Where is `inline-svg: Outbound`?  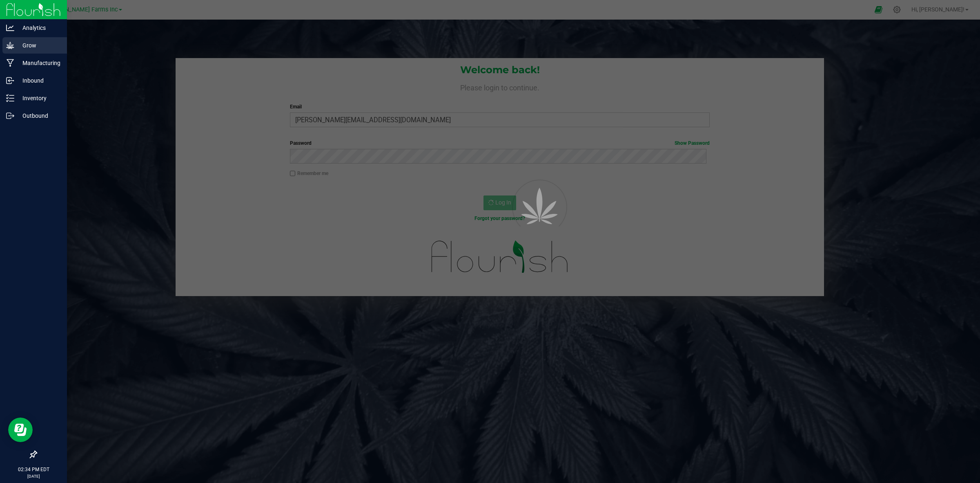
inline-svg: Outbound is located at coordinates (10, 116).